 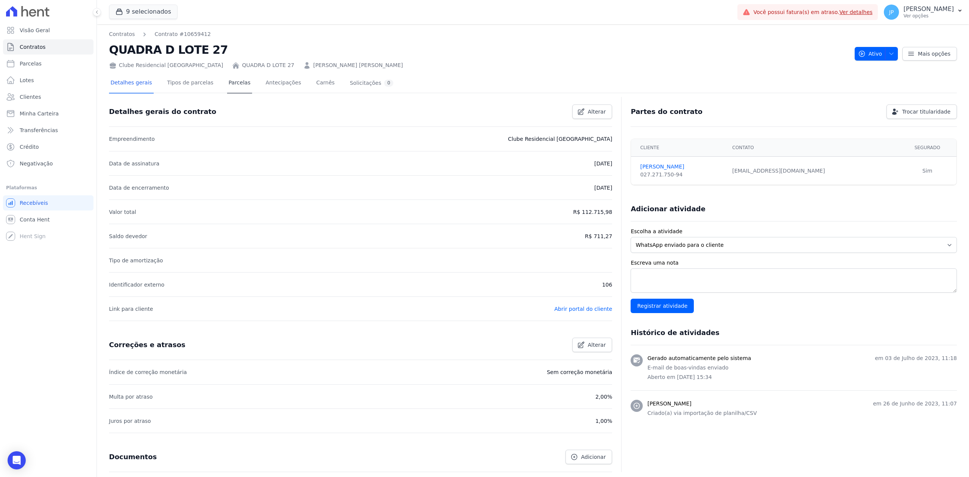 I want to click on span: Recebíveis, so click(x=34, y=203).